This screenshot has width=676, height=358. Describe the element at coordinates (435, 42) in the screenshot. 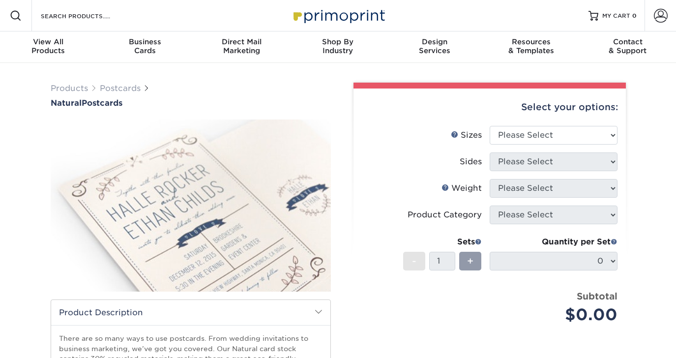

I see `span: Design` at that location.